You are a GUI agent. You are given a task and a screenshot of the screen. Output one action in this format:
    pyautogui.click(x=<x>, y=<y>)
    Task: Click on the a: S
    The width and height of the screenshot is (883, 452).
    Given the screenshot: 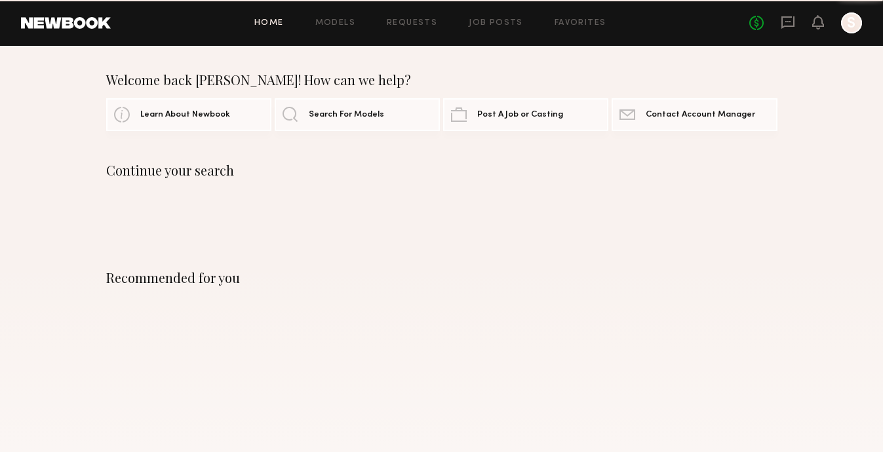 What is the action you would take?
    pyautogui.click(x=851, y=23)
    